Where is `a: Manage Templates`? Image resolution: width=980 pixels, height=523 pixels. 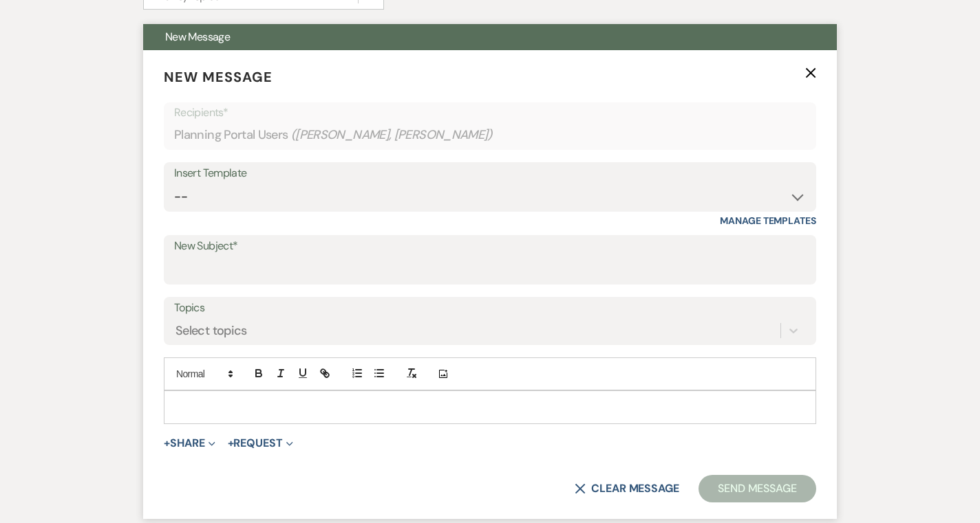
a: Manage Templates is located at coordinates (768, 221).